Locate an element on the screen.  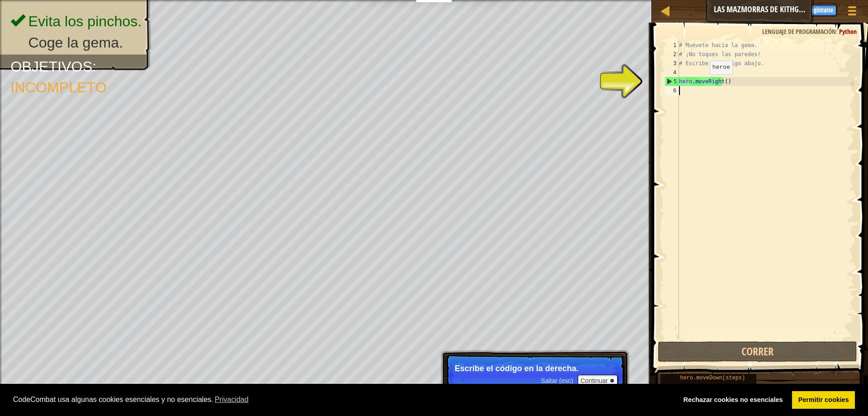
div: 4 is located at coordinates (672, 72).